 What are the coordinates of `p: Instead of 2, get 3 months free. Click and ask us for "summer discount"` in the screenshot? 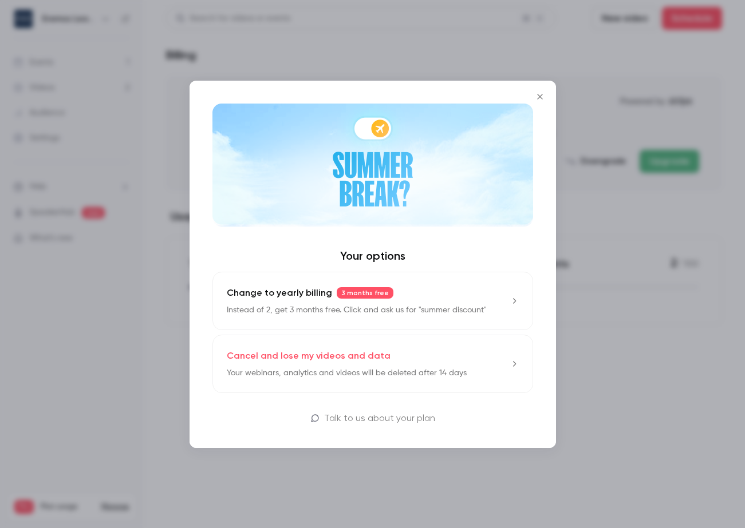 It's located at (357, 310).